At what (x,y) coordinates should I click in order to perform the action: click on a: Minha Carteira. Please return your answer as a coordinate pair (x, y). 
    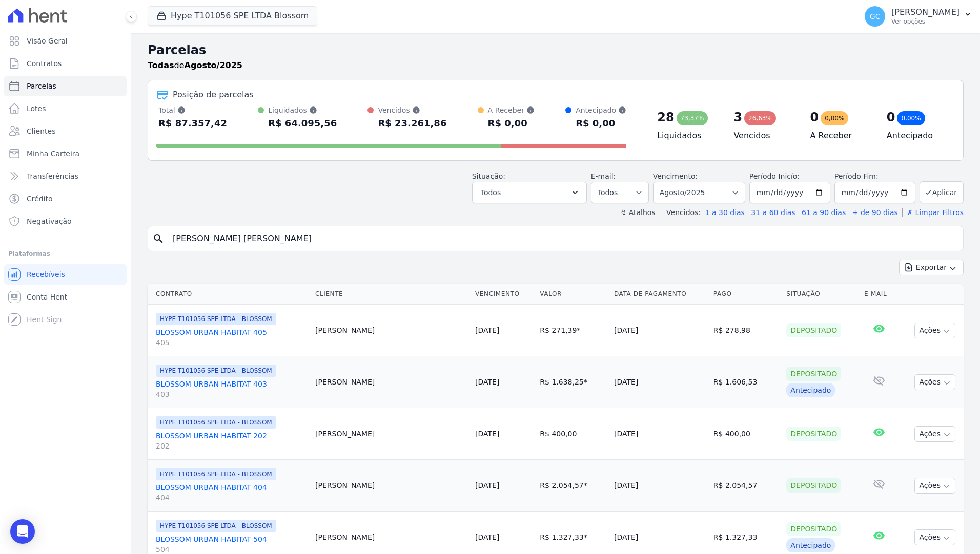
    Looking at the image, I should click on (65, 154).